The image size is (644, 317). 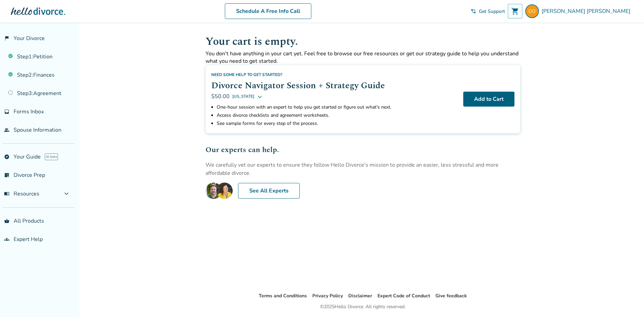 What do you see at coordinates (7, 157) in the screenshot?
I see `span: explore` at bounding box center [7, 157].